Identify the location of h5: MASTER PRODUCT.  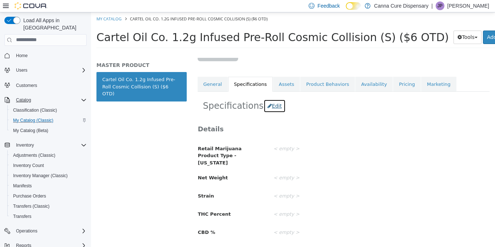
(51, 53).